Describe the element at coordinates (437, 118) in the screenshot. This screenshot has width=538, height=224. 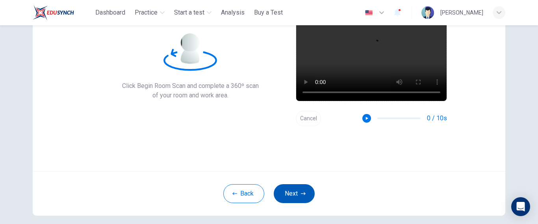
I see `span: 0 / 10s` at that location.